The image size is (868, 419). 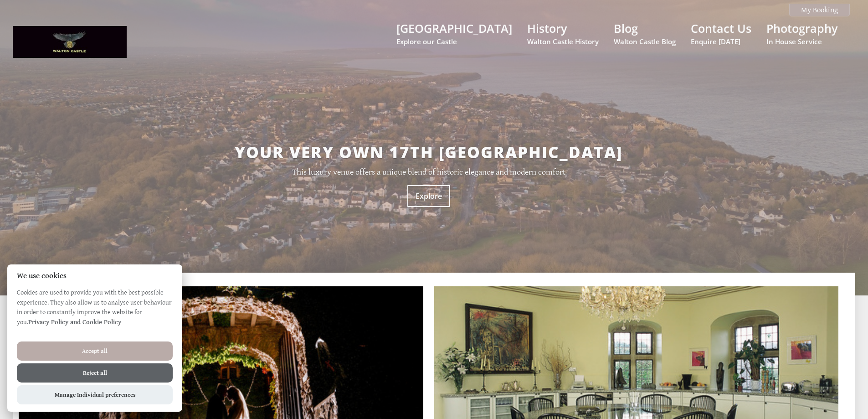 What do you see at coordinates (94, 310) in the screenshot?
I see `p: Cookies are used to provide you with the best possible experience. They also allow us to analyse ...` at bounding box center [94, 310].